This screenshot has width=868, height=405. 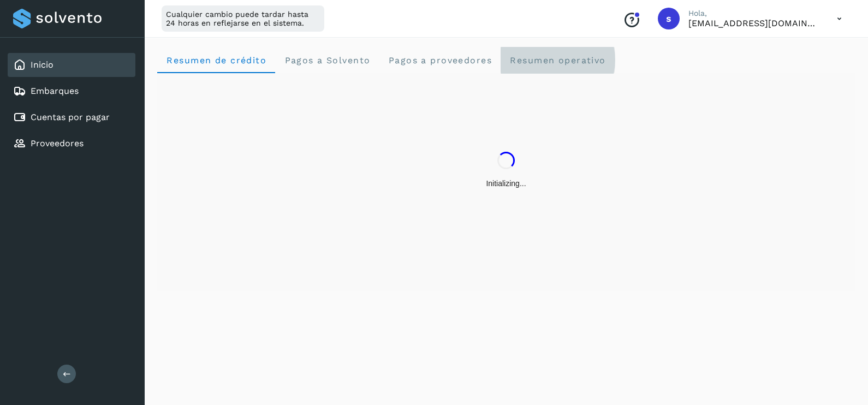 I want to click on a: Cuentas por pagar, so click(x=70, y=117).